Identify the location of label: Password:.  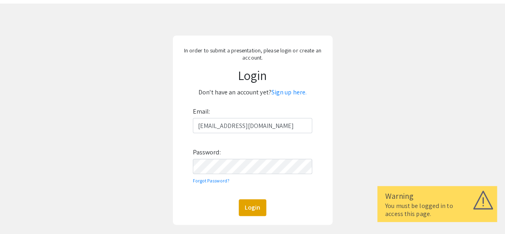
(207, 152).